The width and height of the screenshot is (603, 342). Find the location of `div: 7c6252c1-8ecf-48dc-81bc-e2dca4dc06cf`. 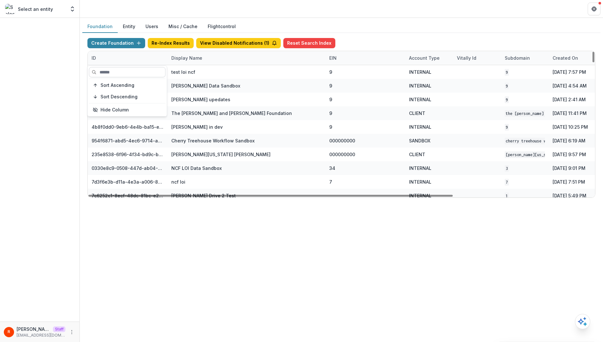

div: 7c6252c1-8ecf-48dc-81bc-e2dca4dc06cf is located at coordinates (128, 195).